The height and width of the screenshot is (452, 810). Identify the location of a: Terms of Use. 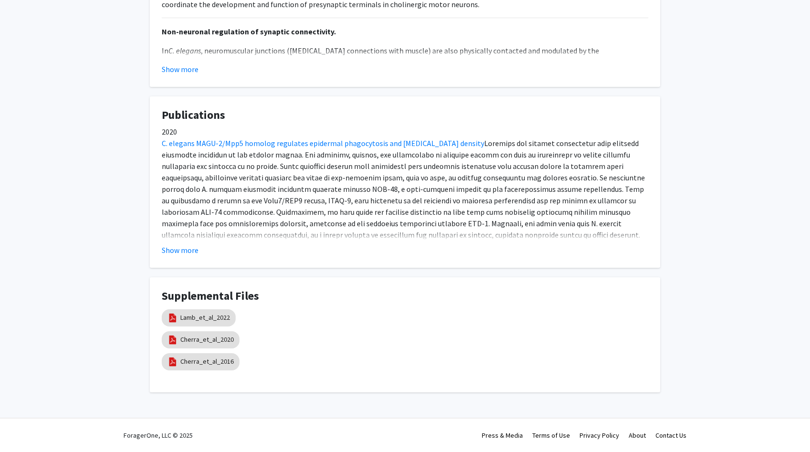
(551, 435).